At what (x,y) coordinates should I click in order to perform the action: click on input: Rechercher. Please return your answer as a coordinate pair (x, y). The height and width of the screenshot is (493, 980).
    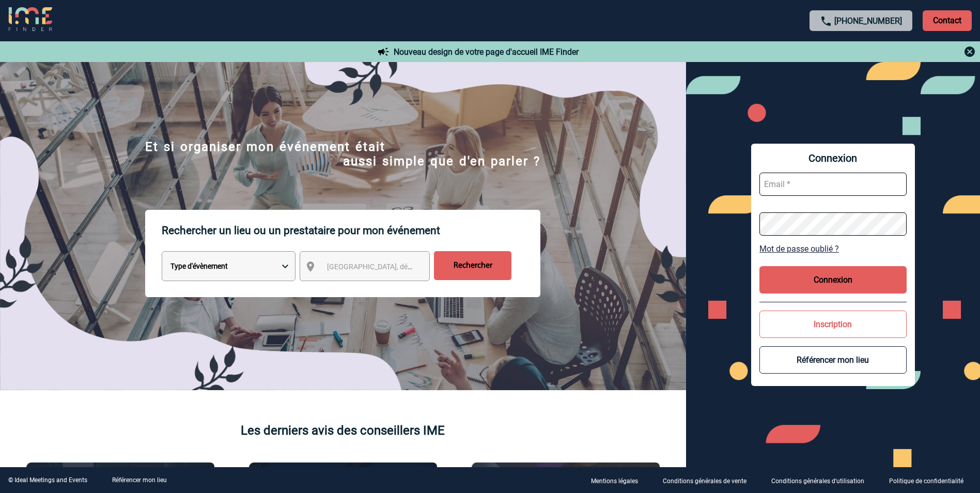
    Looking at the image, I should click on (473, 265).